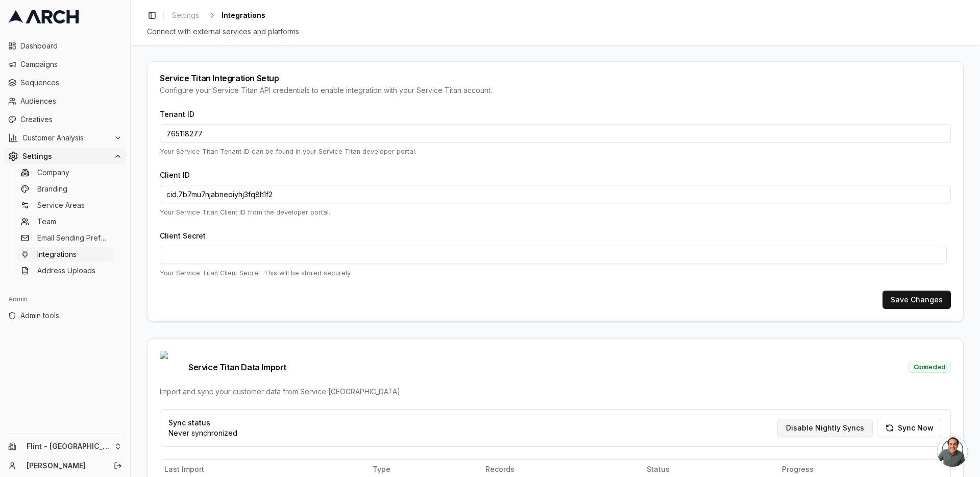 Image resolution: width=980 pixels, height=477 pixels. What do you see at coordinates (216, 15) in the screenshot?
I see `nav: breadcrumb` at bounding box center [216, 15].